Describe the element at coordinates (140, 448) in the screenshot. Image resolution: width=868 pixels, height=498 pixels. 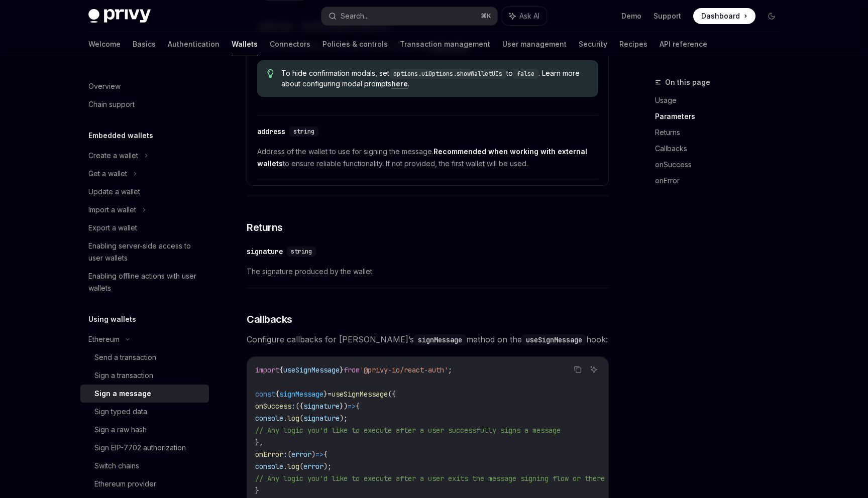
I see `div: Sign EIP-7702 authorization` at that location.